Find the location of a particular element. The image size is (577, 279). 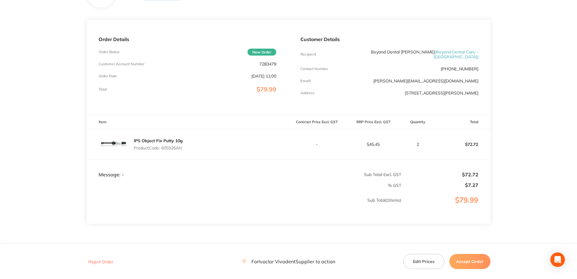

p: Emaill is located at coordinates (305, 81).